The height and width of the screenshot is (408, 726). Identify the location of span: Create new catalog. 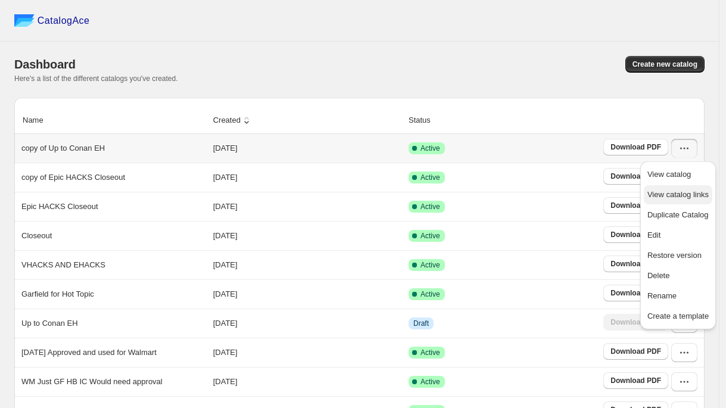
(665, 64).